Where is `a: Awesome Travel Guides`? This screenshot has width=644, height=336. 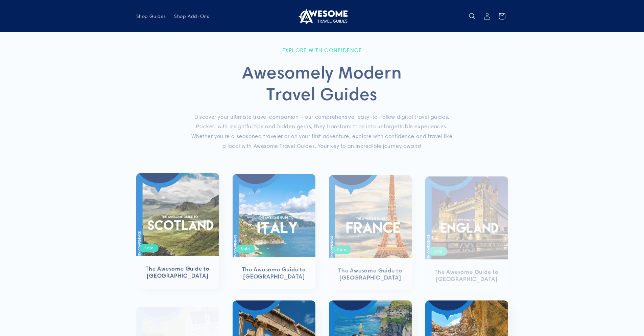
a: Awesome Travel Guides is located at coordinates (322, 16).